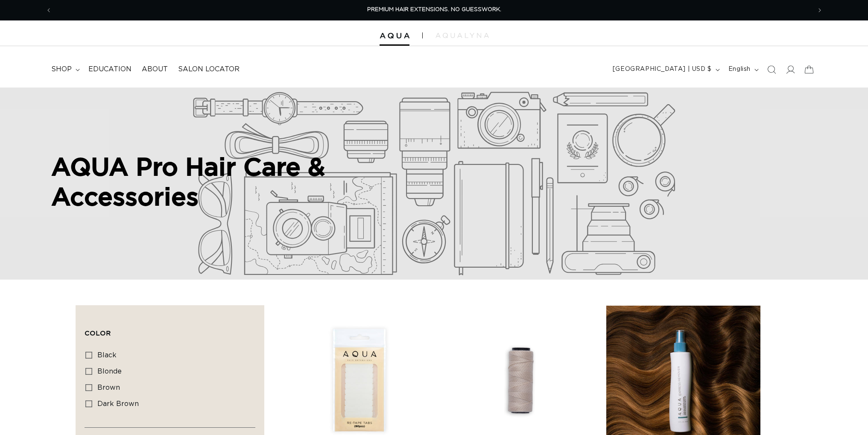  I want to click on a: About, so click(154, 69).